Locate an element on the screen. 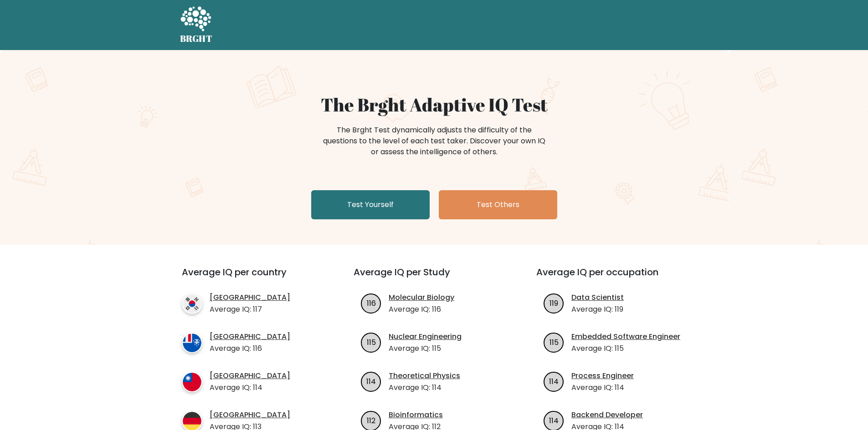 The height and width of the screenshot is (430, 868). text: 116 is located at coordinates (371, 303).